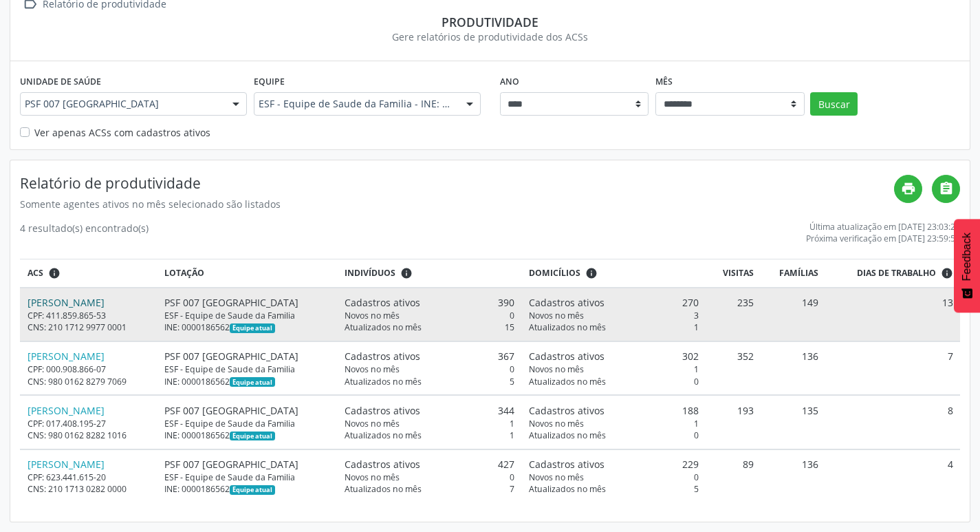 The image size is (980, 532). Describe the element at coordinates (893, 315) in the screenshot. I see `td: 13` at that location.